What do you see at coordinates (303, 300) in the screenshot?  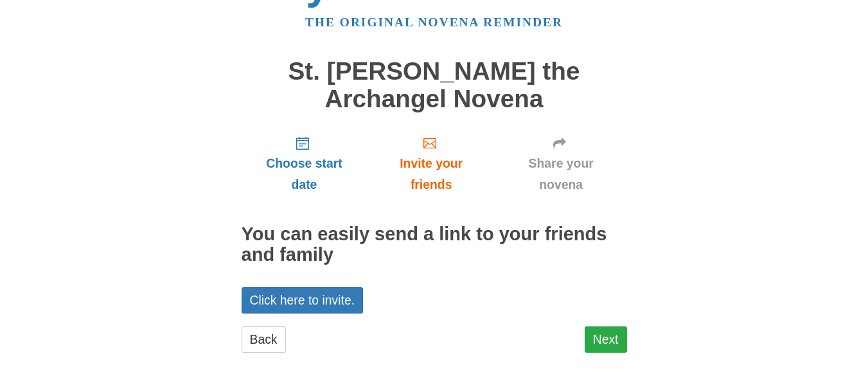 I see `a: Click here to invite.` at bounding box center [303, 300].